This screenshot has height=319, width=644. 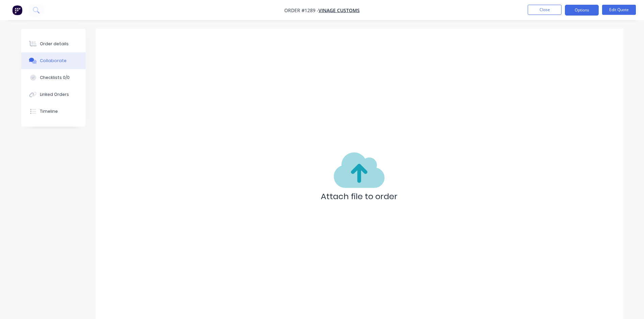 I want to click on a: Vinage Customs, so click(x=339, y=10).